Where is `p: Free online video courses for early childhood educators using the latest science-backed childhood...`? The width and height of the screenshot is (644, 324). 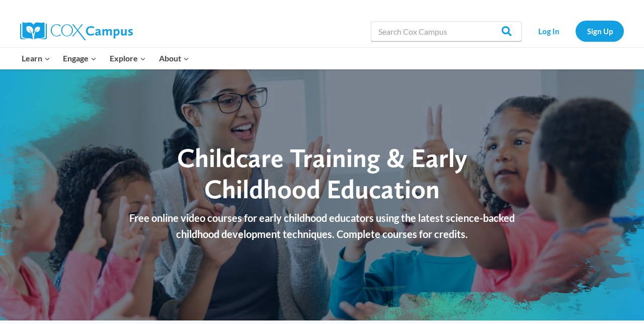
p: Free online video courses for early childhood educators using the latest science-backed childhood... is located at coordinates (322, 226).